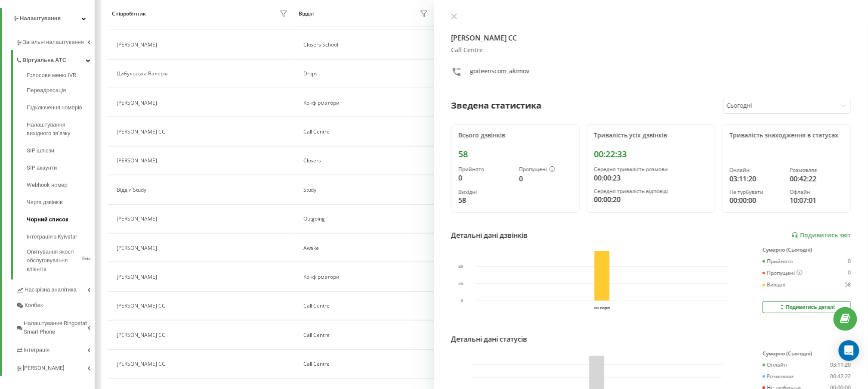 The height and width of the screenshot is (389, 868). What do you see at coordinates (817, 200) in the screenshot?
I see `div: 10:07:01` at bounding box center [817, 200].